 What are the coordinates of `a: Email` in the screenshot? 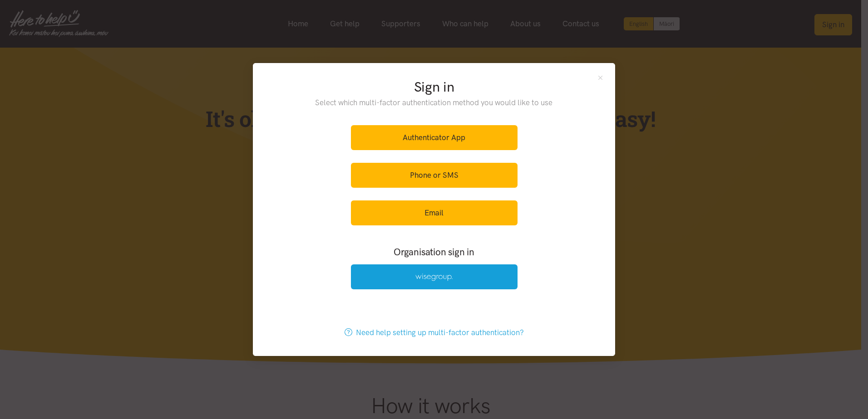 It's located at (434, 213).